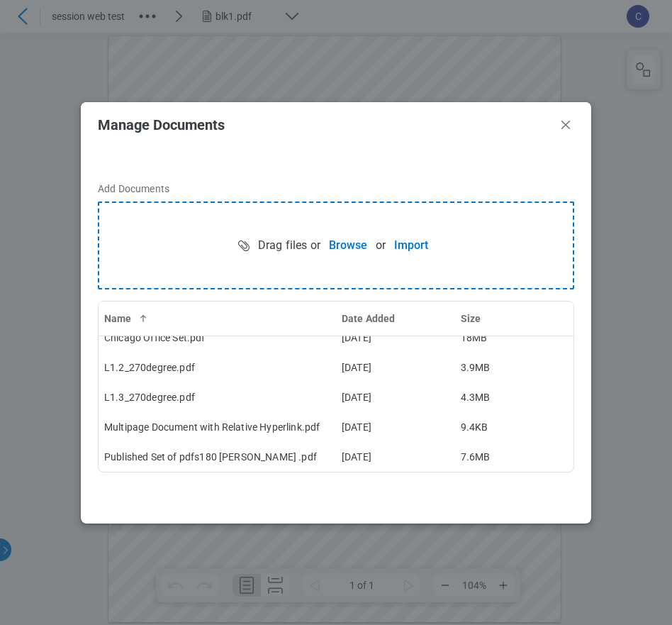 Image resolution: width=672 pixels, height=625 pixels. I want to click on div: L1.2_270degree.pdf, so click(217, 367).